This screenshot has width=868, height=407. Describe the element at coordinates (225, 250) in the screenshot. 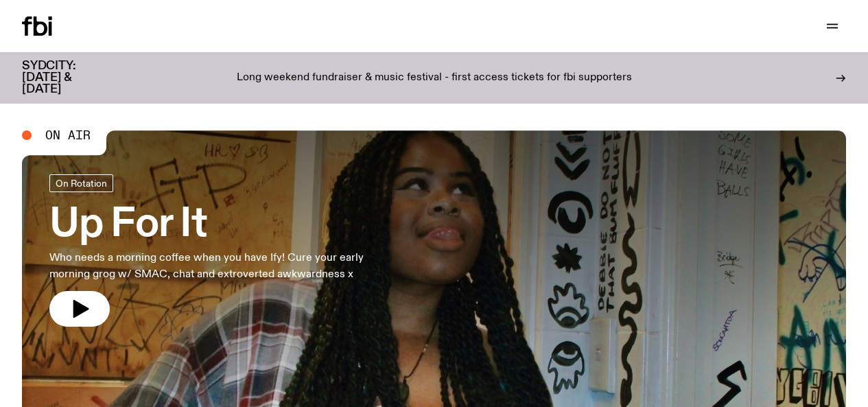

I see `a: Up For ItWho needs a morning coffee when you have Ify! Cure your early morning grog w/ SMAC, chat...` at that location.